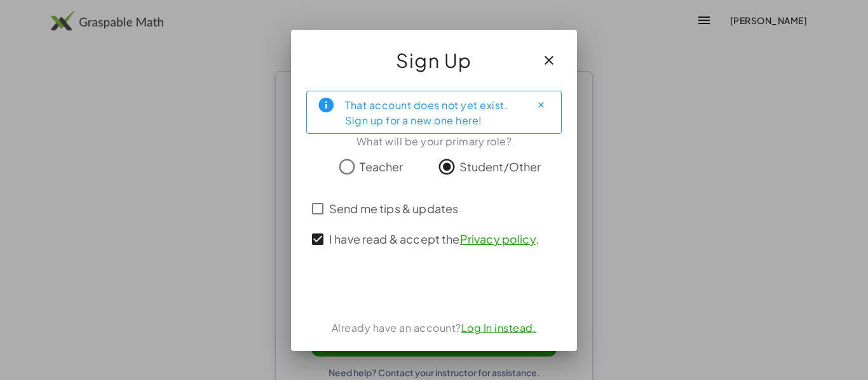 This screenshot has width=868, height=380. I want to click on div: Already have an account?, so click(434, 329).